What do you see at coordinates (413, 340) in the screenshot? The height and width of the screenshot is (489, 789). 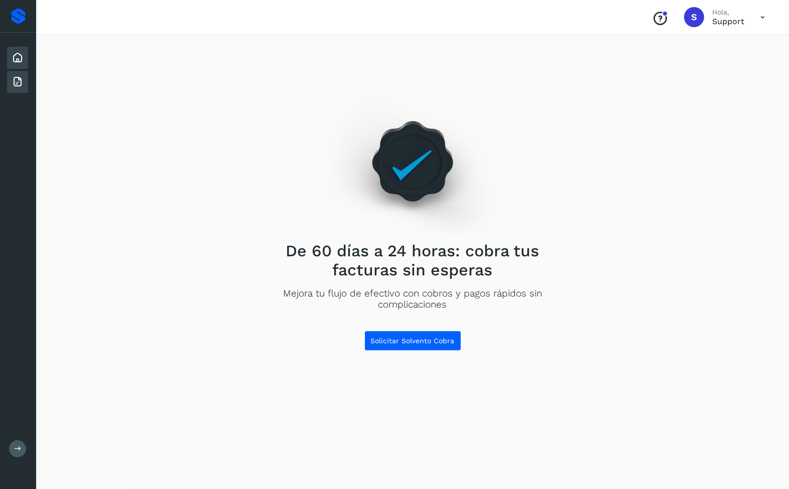 I see `span: Solicitar Solvento Cobra` at bounding box center [413, 340].